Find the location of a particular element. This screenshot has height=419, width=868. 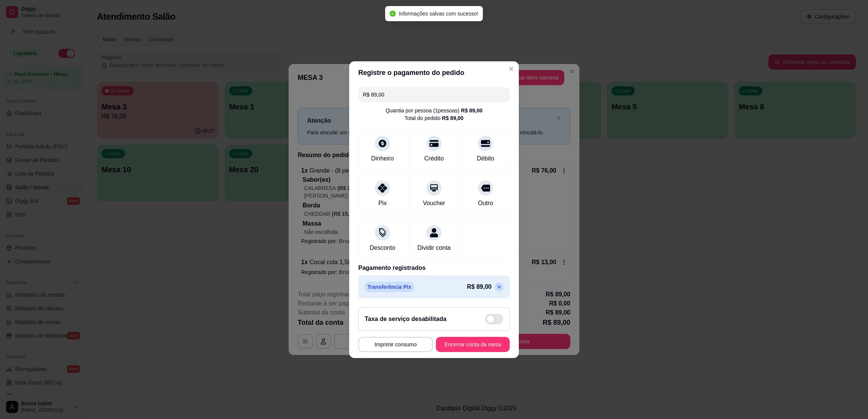

p: Pagamento registrados is located at coordinates (434, 268).